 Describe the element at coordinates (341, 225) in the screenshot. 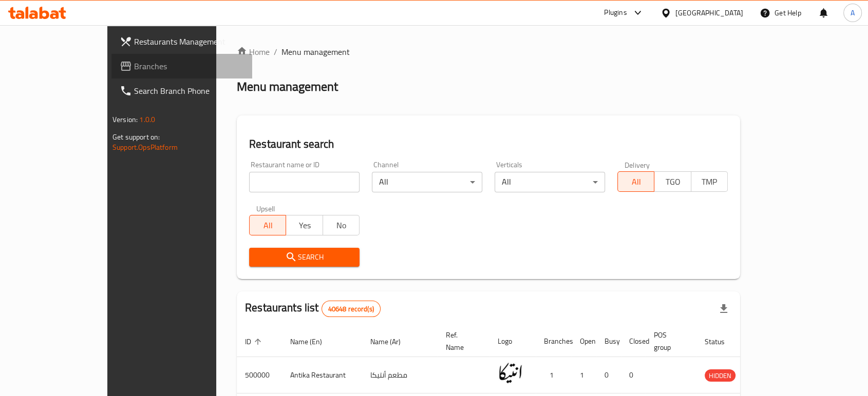

I see `span: No` at that location.